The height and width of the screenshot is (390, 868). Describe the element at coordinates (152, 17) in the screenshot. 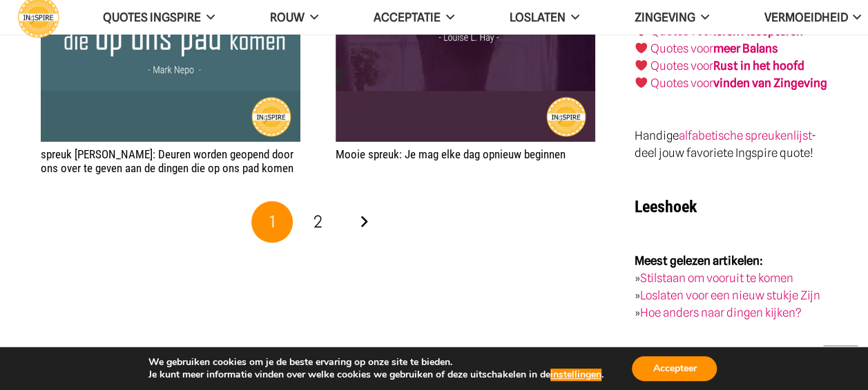

I see `span: QUOTES INGSPIRE` at that location.